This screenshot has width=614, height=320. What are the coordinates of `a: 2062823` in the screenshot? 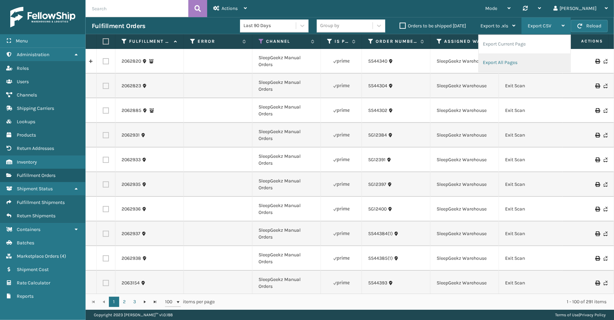 It's located at (131, 86).